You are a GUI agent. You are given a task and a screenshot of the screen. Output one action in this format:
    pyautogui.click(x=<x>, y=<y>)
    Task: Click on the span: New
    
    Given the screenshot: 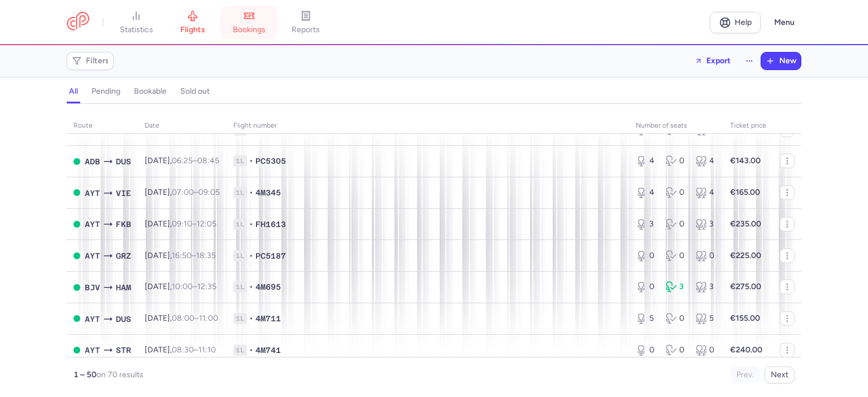 What is the action you would take?
    pyautogui.click(x=787, y=61)
    